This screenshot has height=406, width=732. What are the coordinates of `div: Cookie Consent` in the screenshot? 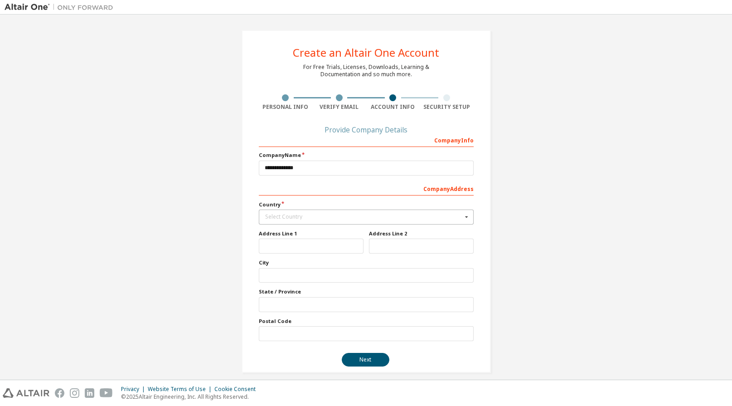 It's located at (238, 389).